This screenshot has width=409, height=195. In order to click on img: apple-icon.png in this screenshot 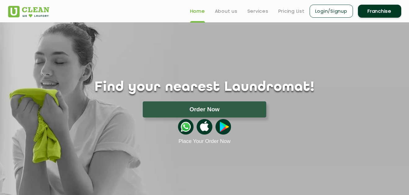, I will do `click(204, 127)`.